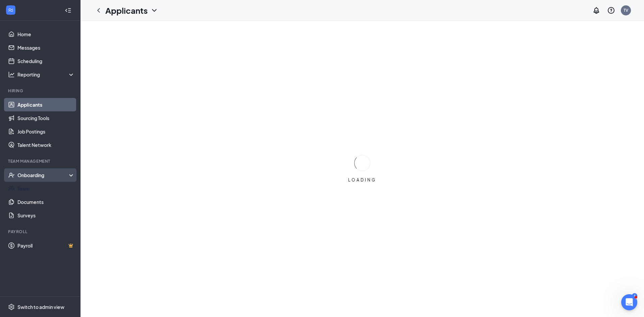 The height and width of the screenshot is (317, 644). I want to click on svg: QuestionInfo, so click(611, 10).